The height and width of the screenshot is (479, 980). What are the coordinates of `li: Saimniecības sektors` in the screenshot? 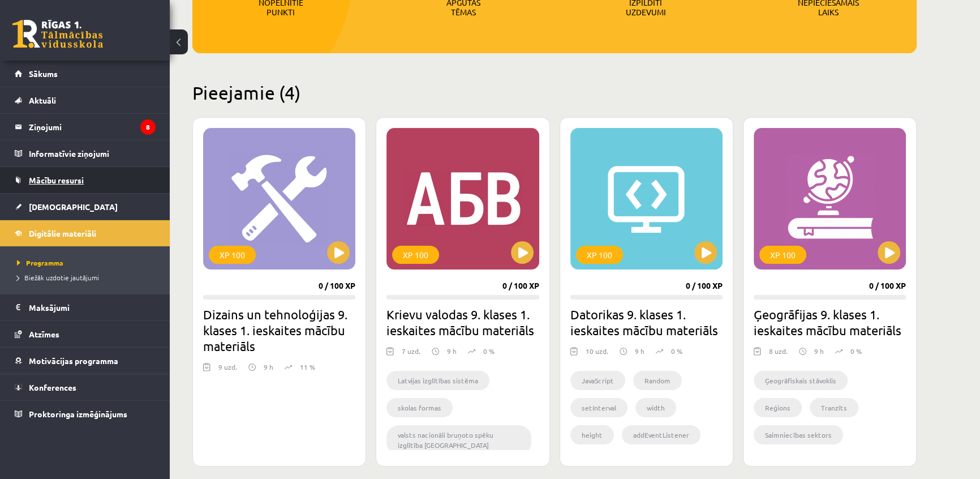 It's located at (798, 435).